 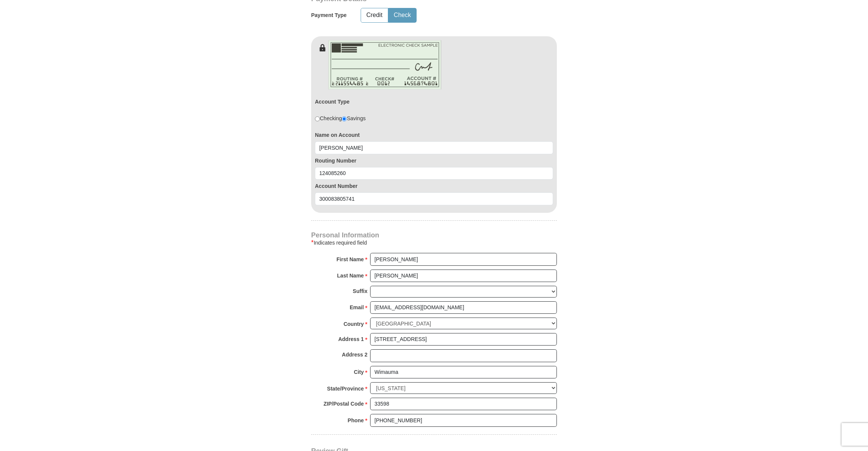 What do you see at coordinates (346, 388) in the screenshot?
I see `strong: State/Province` at bounding box center [346, 388].